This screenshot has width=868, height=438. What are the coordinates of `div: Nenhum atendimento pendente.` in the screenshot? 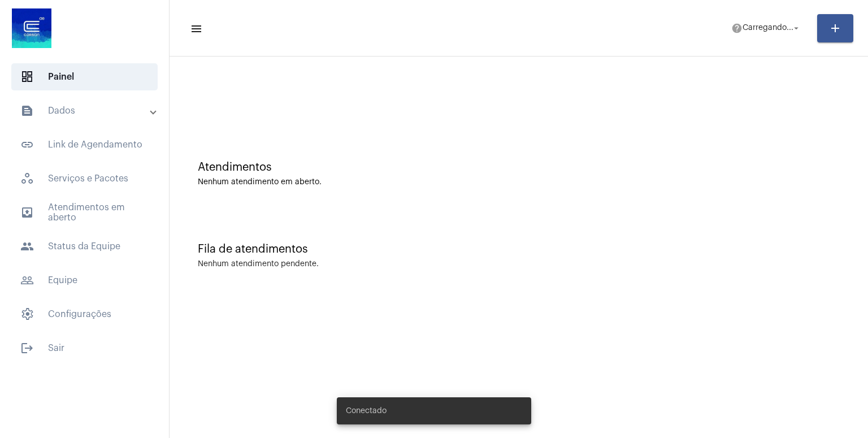 It's located at (259, 264).